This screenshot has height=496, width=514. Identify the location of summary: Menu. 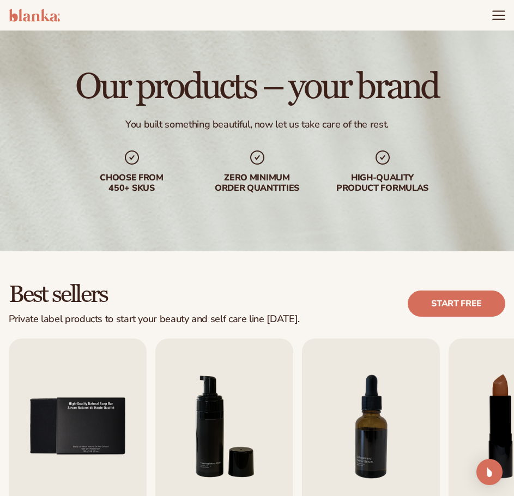
(499, 15).